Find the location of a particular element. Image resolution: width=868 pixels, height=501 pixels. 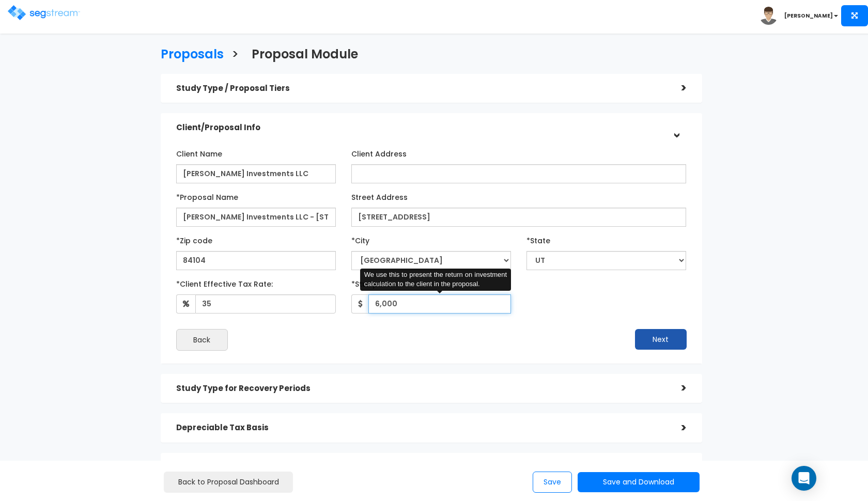

img: avatar.png is located at coordinates (768, 16).